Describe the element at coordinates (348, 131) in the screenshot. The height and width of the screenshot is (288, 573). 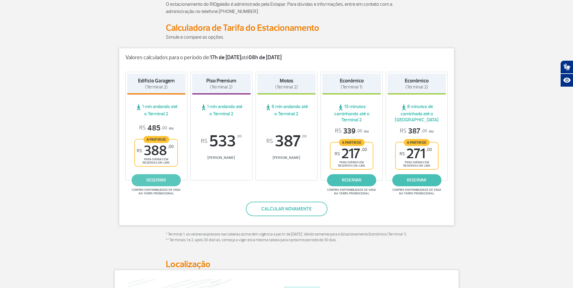
I see `span: 339` at that location.